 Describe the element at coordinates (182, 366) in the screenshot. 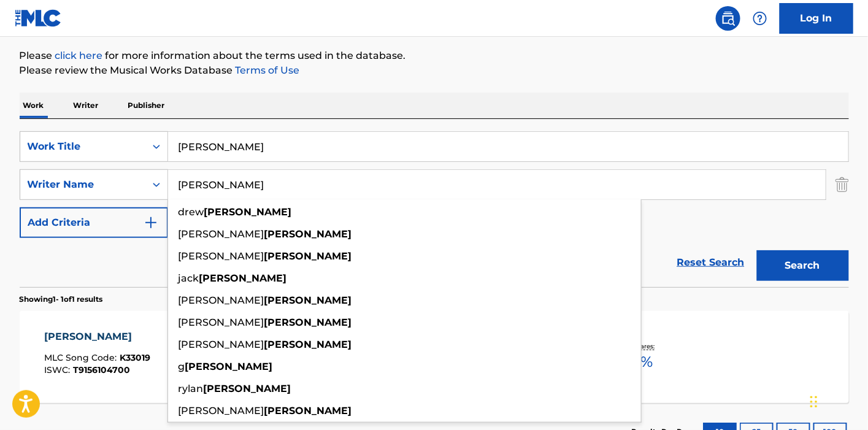

I see `span: g` at that location.